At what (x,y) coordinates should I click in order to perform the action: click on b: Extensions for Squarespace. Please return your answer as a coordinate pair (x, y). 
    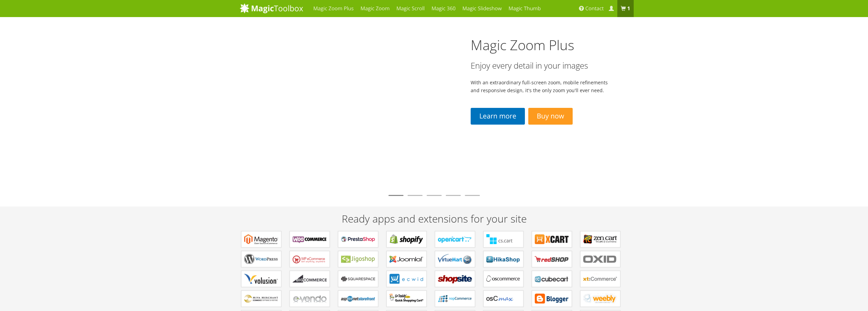
    Looking at the image, I should click on (358, 279).